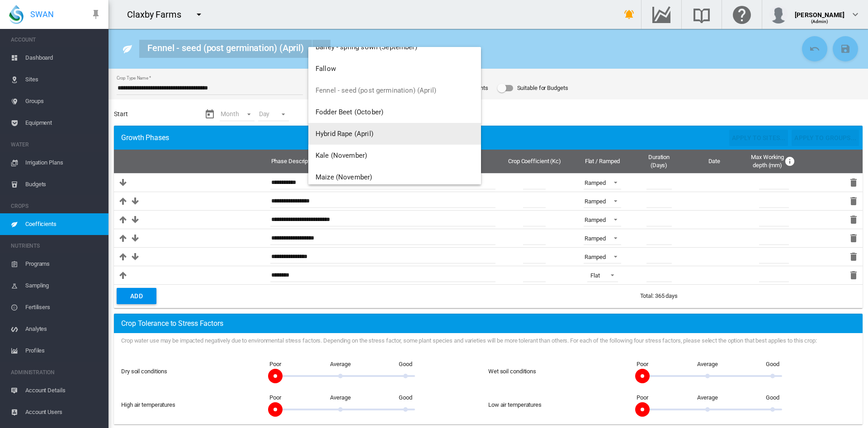 The width and height of the screenshot is (868, 428). Describe the element at coordinates (376, 90) in the screenshot. I see `span: Fennel - seed (post germination) (April)` at that location.